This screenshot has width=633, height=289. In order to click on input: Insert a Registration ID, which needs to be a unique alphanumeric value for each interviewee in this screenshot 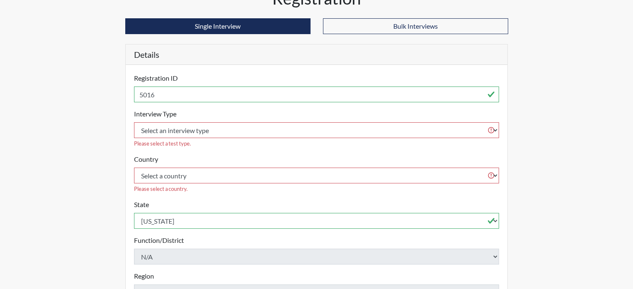, I will do `click(317, 95)`.